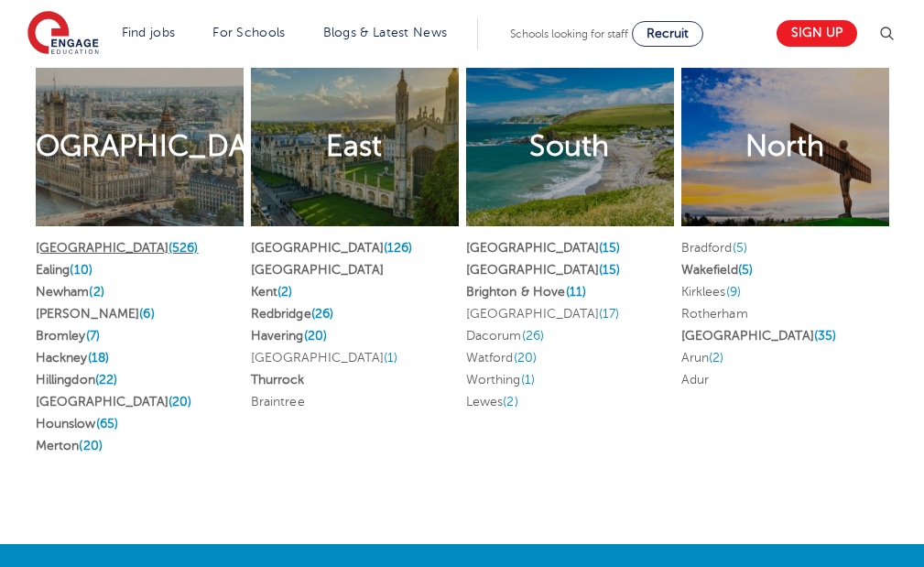 This screenshot has width=924, height=567. What do you see at coordinates (292, 313) in the screenshot?
I see `a: Redbridge(26)` at bounding box center [292, 313].